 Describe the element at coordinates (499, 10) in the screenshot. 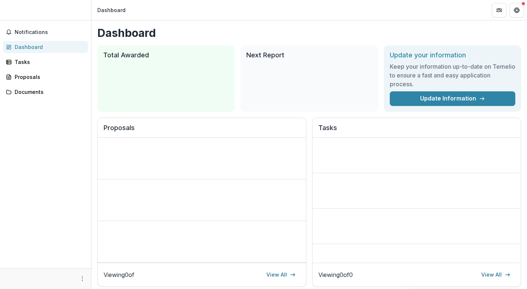

I see `button: Partners` at that location.